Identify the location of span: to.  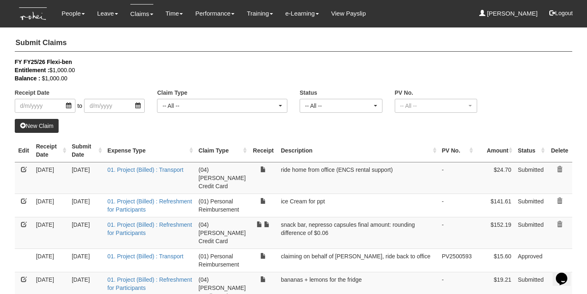
(80, 106).